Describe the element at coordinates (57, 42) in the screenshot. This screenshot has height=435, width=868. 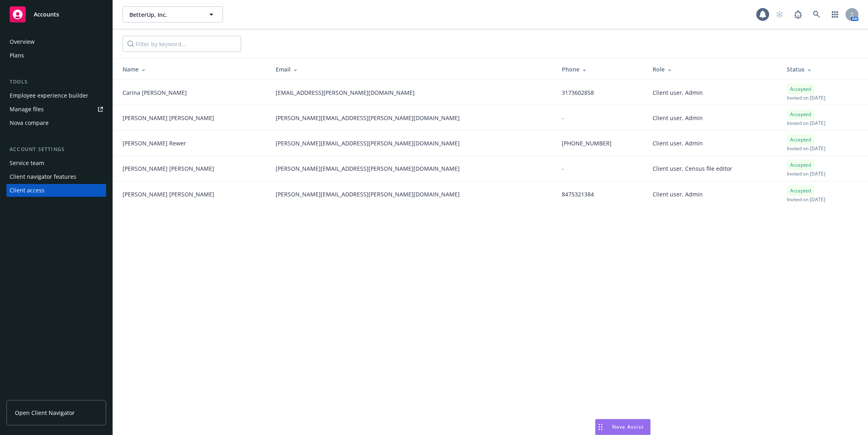
I see `a: Overview` at that location.